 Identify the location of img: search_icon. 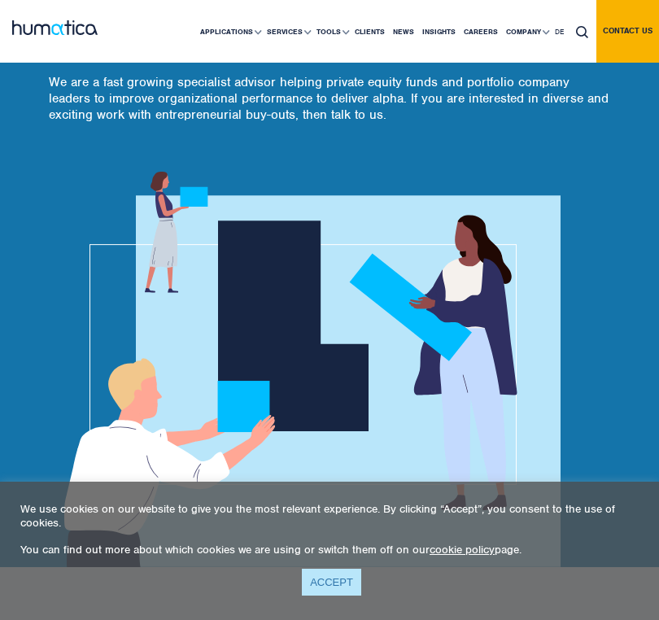
(582, 32).